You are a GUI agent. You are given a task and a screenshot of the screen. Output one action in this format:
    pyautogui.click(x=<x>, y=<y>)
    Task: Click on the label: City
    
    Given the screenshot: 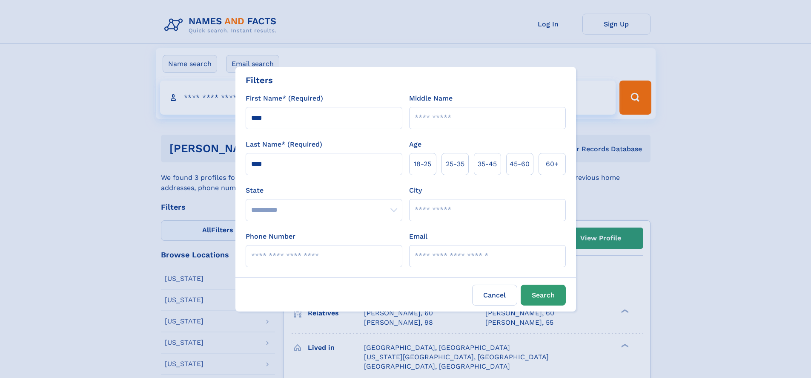 What is the action you would take?
    pyautogui.click(x=416, y=190)
    